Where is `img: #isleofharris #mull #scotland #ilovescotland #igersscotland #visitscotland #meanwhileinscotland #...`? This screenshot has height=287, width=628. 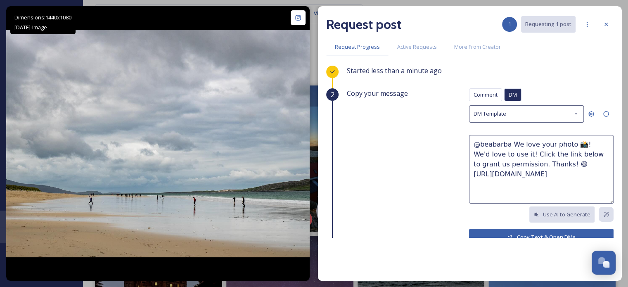
img: #isleofharris #mull #scotland #ilovescotland #igersscotland #visitscotland #meanwhileinscotland #... is located at coordinates (158, 143).